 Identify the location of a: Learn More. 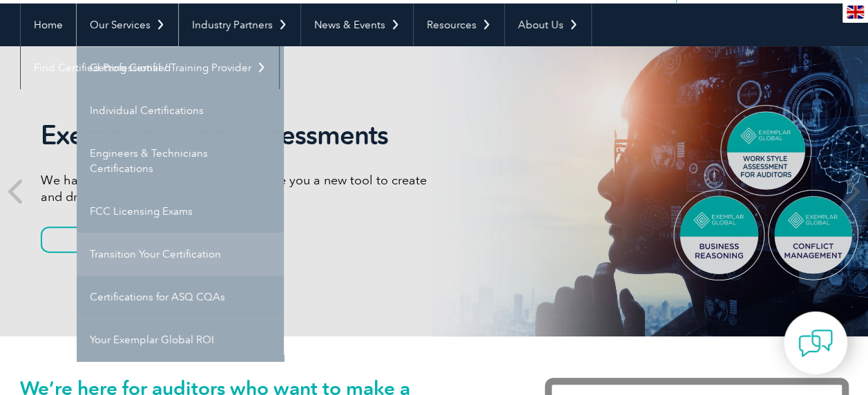
(112, 240).